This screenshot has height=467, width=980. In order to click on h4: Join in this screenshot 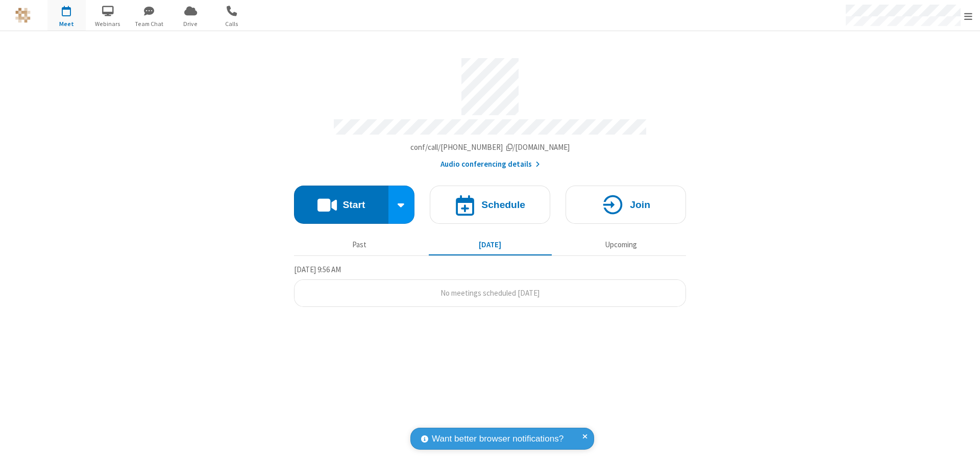, I will do `click(639, 204)`.